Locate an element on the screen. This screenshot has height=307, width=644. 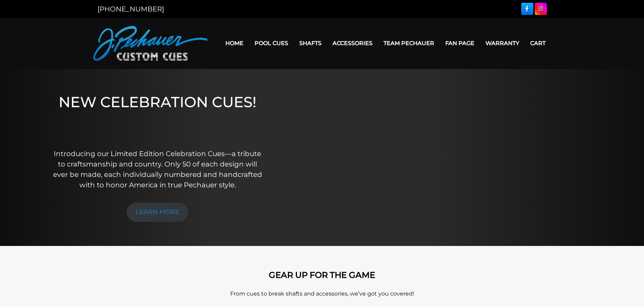
h1: NEW CELEBRATION CUES! is located at coordinates (158, 116).